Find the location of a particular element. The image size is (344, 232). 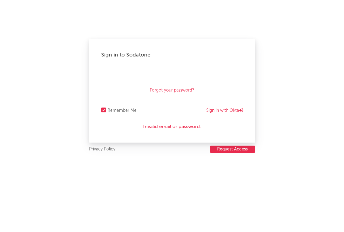

button: Request Access is located at coordinates (232, 149).